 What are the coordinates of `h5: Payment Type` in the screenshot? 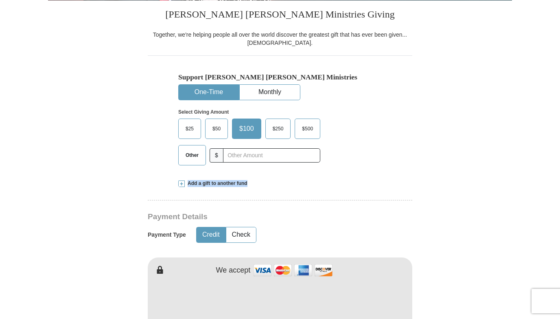 It's located at (167, 234).